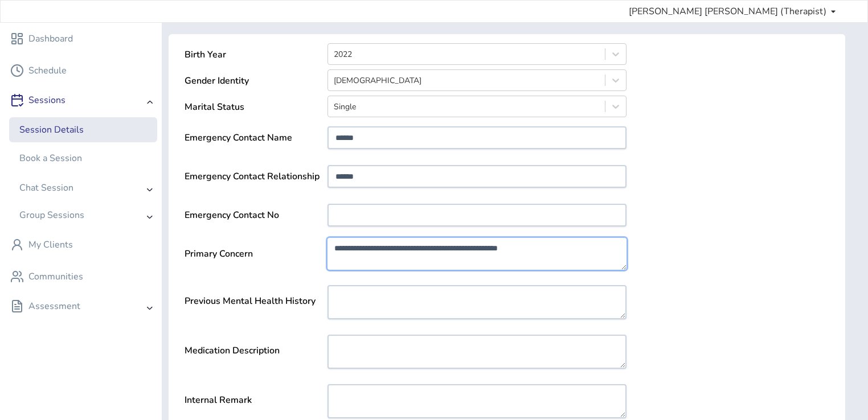  Describe the element at coordinates (256, 366) in the screenshot. I see `div: Medication Description` at that location.